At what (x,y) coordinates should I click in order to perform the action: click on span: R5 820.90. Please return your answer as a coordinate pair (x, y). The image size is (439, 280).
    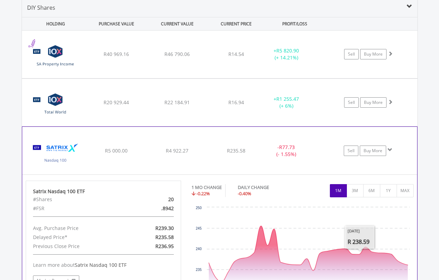
    Looking at the image, I should click on (288, 50).